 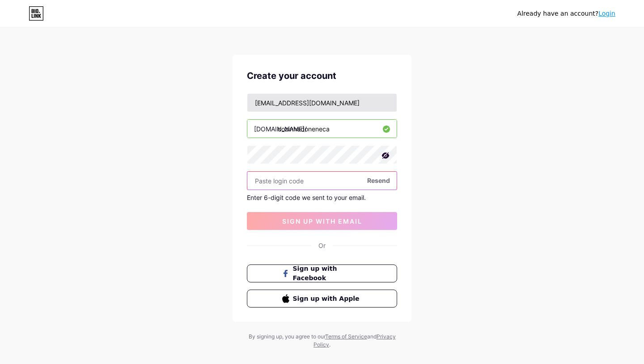 I want to click on a: Login, so click(x=607, y=14).